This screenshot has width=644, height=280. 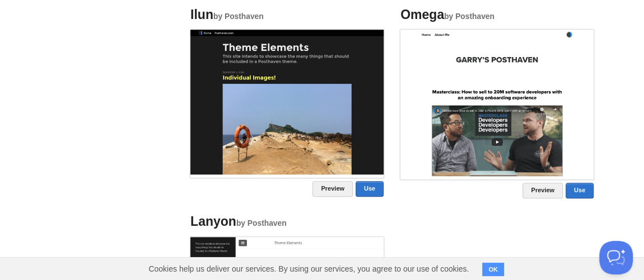 What do you see at coordinates (493, 269) in the screenshot?
I see `button: OK` at bounding box center [493, 269].